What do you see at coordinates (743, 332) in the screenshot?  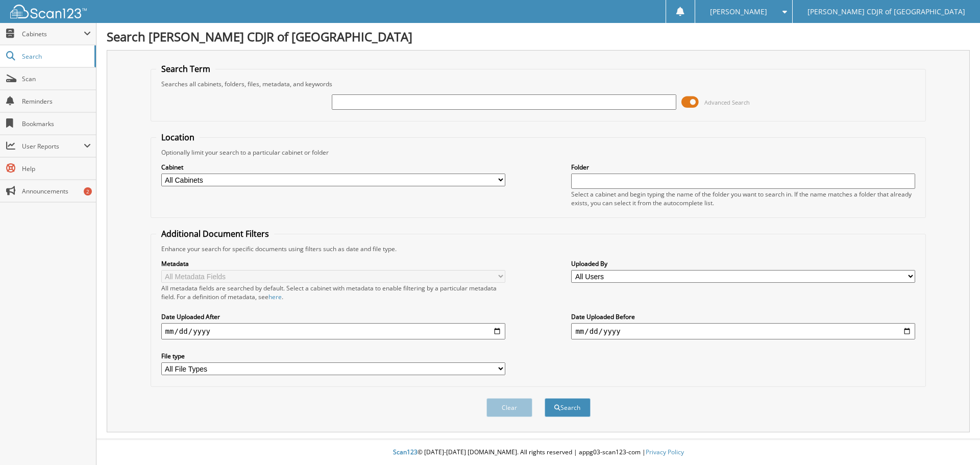 I see `input: end` at bounding box center [743, 332].